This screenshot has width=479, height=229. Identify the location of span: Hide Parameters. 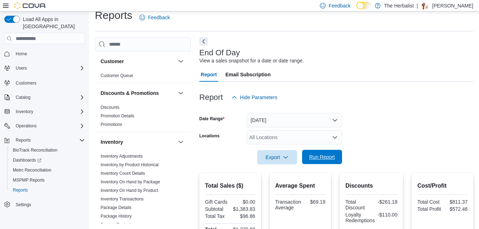
(259, 97).